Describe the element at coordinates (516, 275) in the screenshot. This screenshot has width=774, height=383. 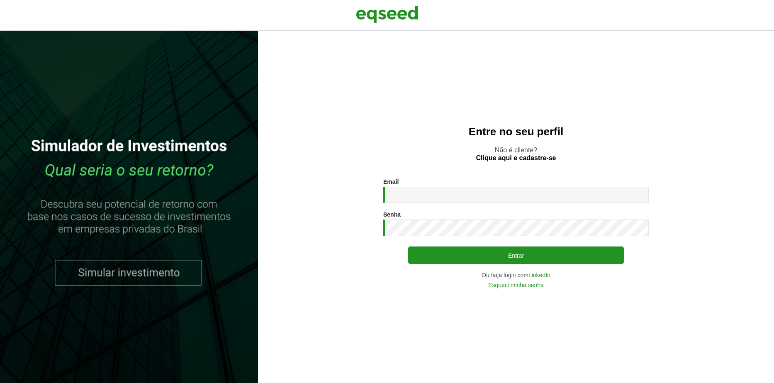
I see `div: Ou faça login com` at that location.